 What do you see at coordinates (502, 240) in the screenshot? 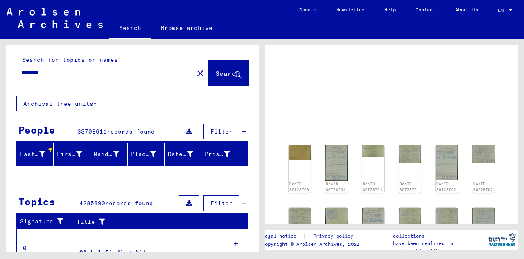
I see `img: yv_logo.png` at bounding box center [502, 240].